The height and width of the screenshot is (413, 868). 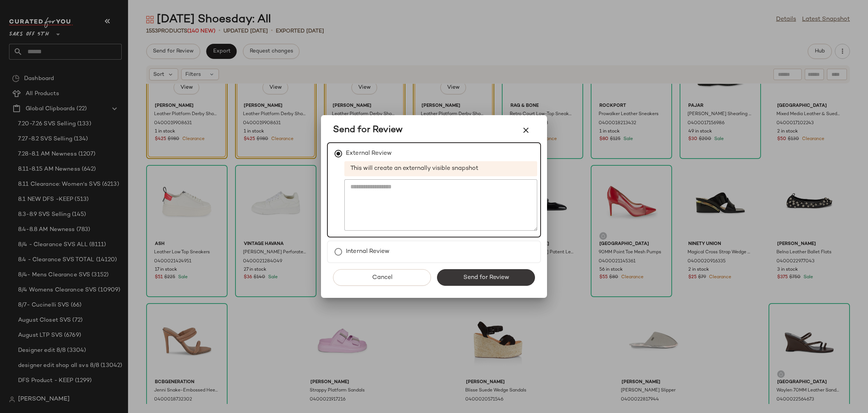 I want to click on span: This will create an externally visible snapshot, so click(x=441, y=169).